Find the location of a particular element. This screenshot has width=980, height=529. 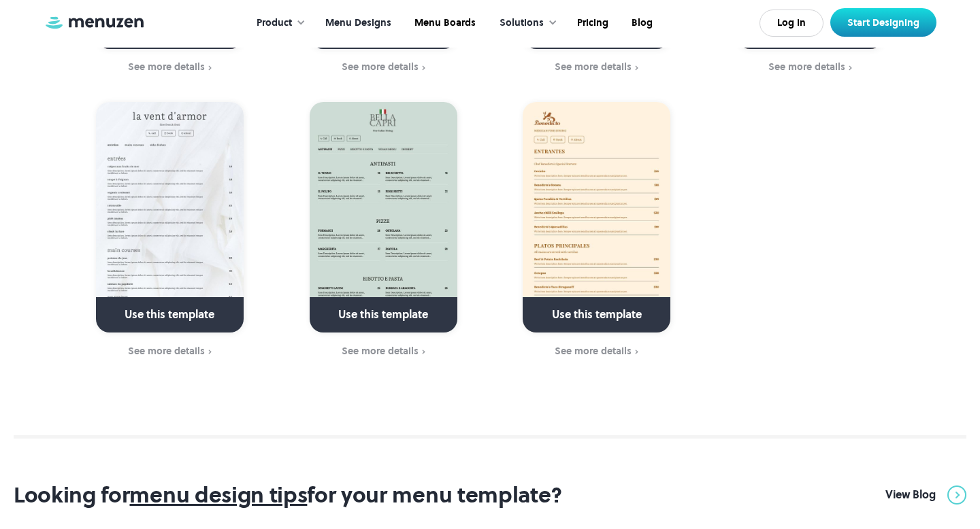

a: Menu Designs is located at coordinates (356, 23).